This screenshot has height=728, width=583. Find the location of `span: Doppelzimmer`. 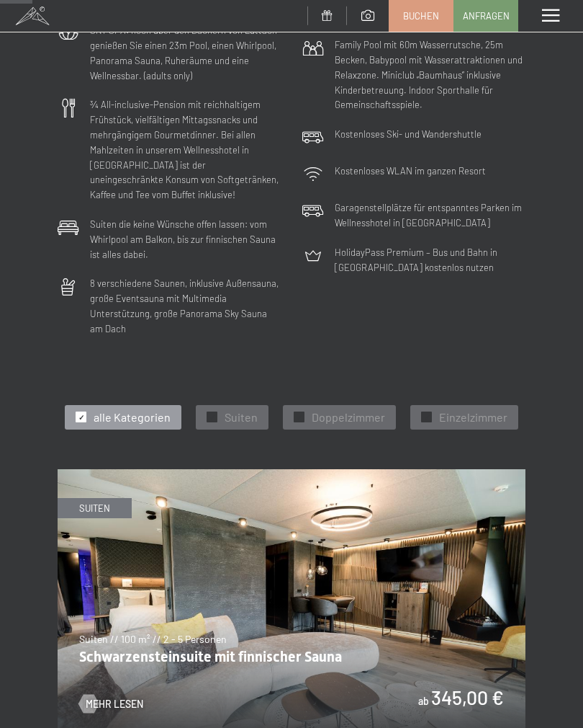

span: Doppelzimmer is located at coordinates (348, 417).